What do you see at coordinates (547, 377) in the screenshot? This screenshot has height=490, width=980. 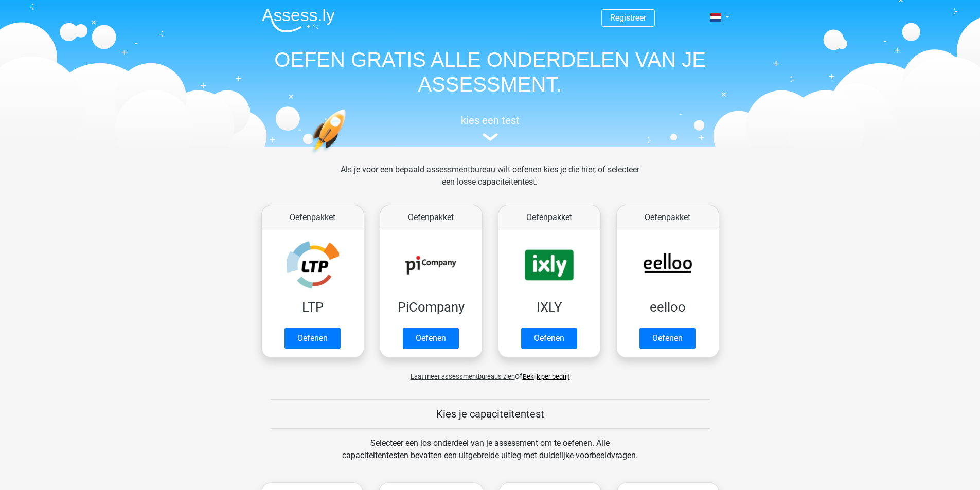 I see `a: Bekijk per bedrijf` at bounding box center [547, 377].